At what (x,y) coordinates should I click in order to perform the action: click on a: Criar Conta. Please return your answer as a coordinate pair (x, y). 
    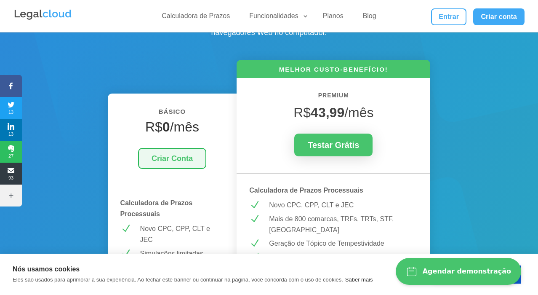
    Looking at the image, I should click on (172, 158).